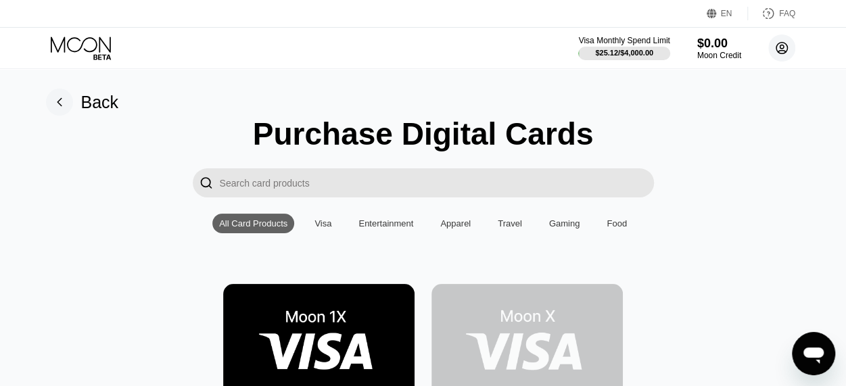 The height and width of the screenshot is (386, 846). What do you see at coordinates (616, 223) in the screenshot?
I see `div: Food` at bounding box center [616, 223].